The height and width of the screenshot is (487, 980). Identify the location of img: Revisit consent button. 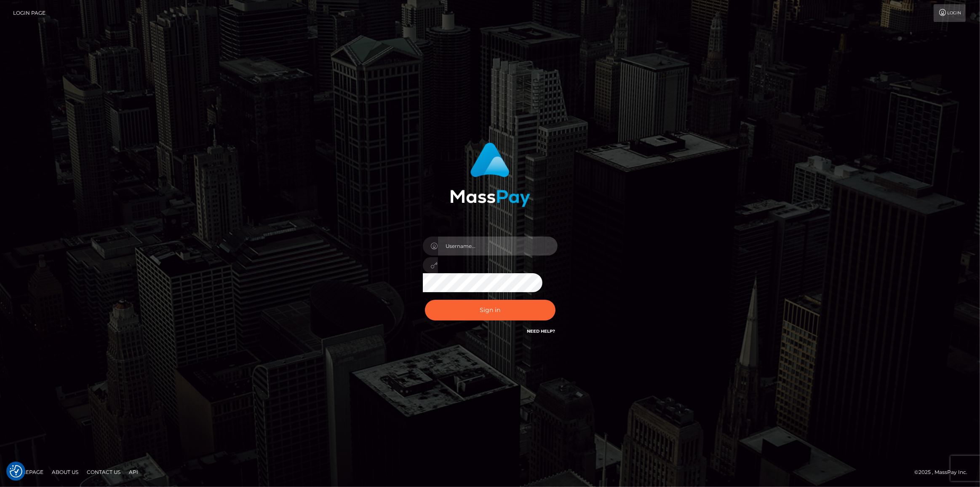
(16, 471).